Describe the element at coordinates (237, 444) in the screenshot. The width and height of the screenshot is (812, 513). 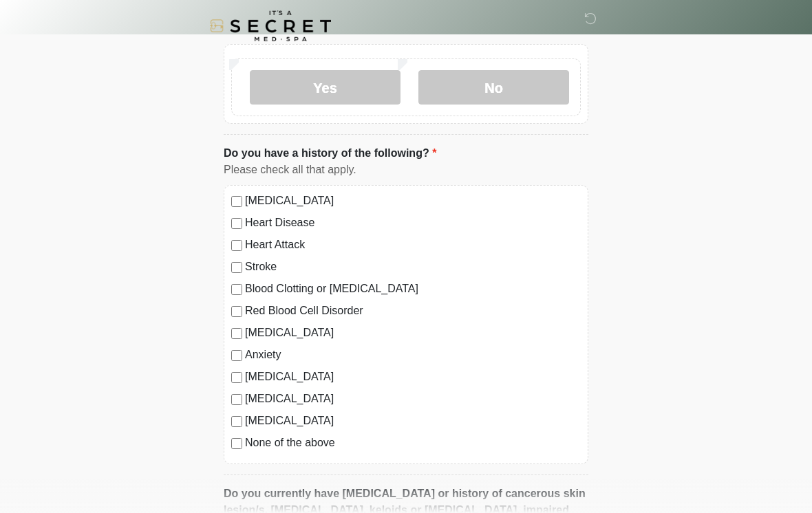
I see `input: None of the above` at that location.